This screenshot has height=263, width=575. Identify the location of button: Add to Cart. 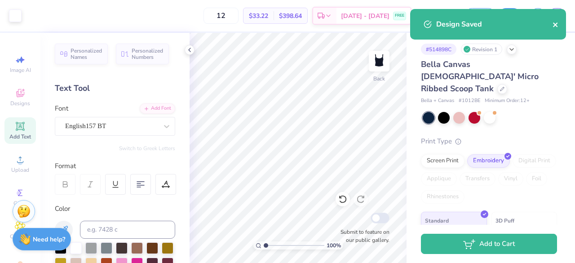
(488, 243).